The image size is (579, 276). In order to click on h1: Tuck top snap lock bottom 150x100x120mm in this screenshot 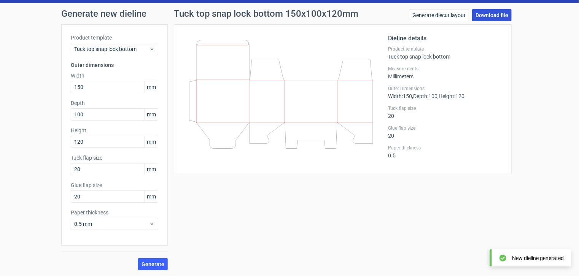, I will do `click(266, 14)`.